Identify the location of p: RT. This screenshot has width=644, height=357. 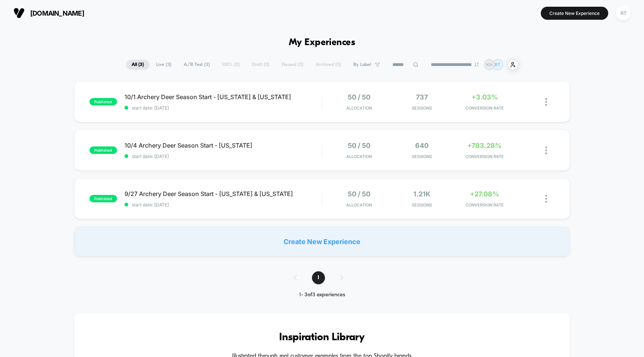
(498, 64).